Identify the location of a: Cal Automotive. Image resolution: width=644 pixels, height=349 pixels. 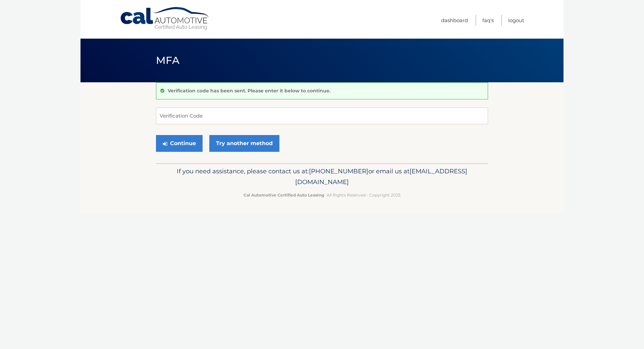
(165, 19).